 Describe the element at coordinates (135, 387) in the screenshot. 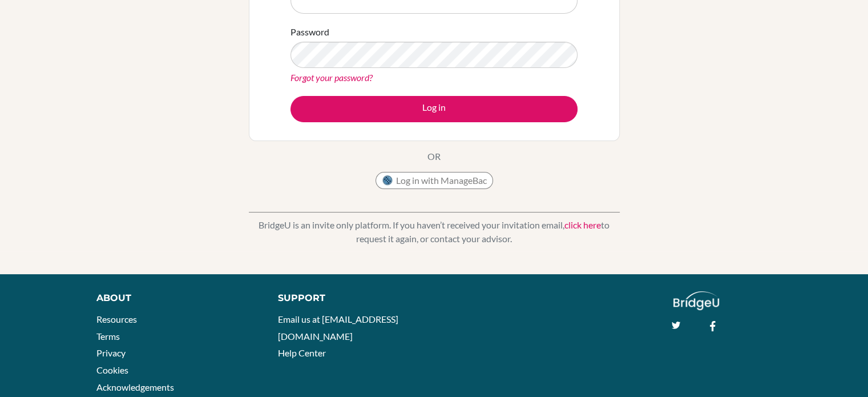

I see `a: Acknowledgements` at that location.